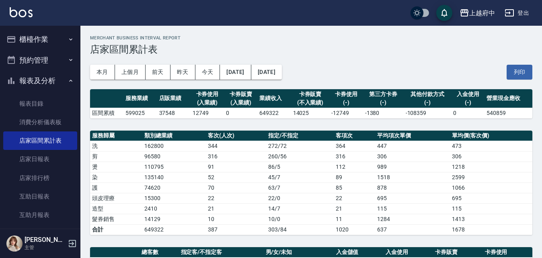 This screenshot has width=542, height=258. I want to click on td: 344, so click(236, 146).